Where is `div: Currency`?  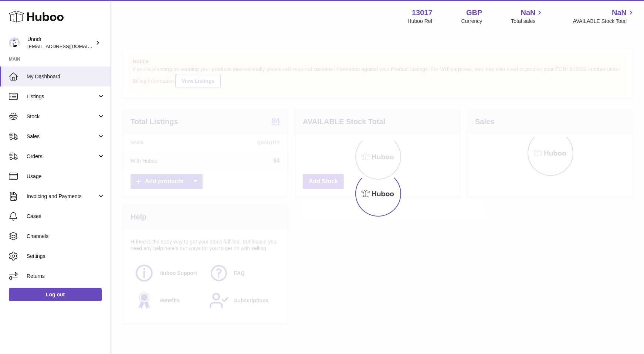 div: Currency is located at coordinates (471, 21).